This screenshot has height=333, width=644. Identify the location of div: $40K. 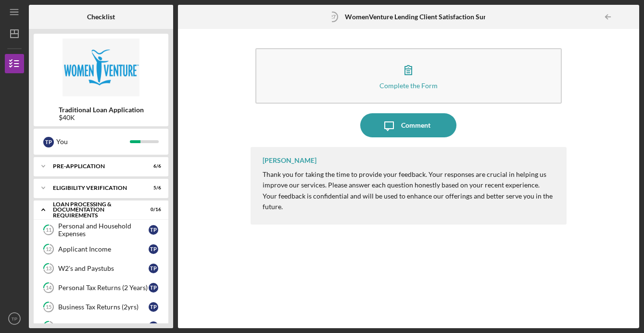
(101, 117).